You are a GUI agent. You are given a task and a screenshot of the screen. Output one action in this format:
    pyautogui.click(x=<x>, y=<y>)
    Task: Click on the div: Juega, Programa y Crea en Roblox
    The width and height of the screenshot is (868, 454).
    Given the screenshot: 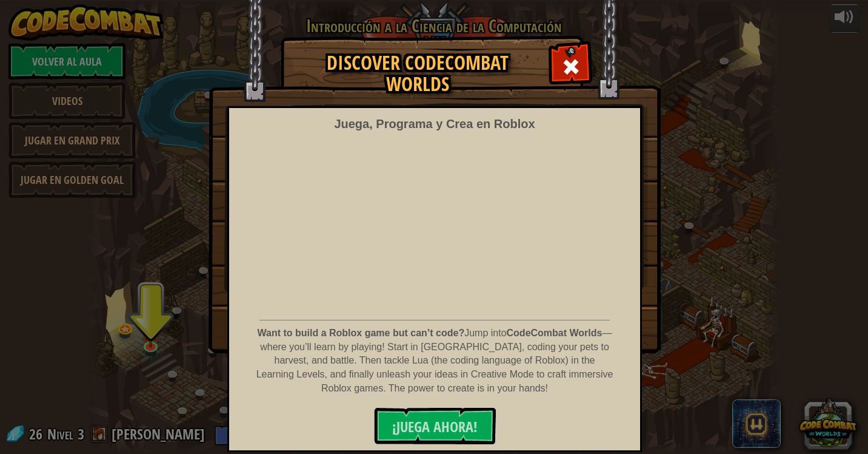 What is the action you would take?
    pyautogui.click(x=434, y=124)
    